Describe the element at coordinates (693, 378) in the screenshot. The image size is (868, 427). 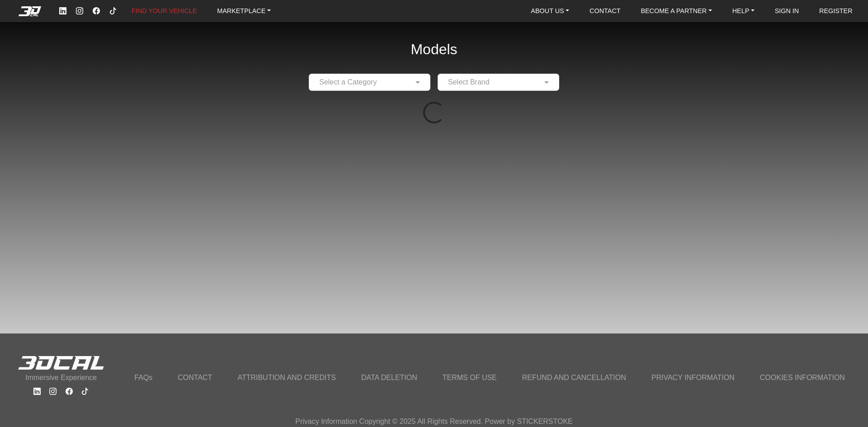
I see `a: PRIVACY INFORMATION` at that location.